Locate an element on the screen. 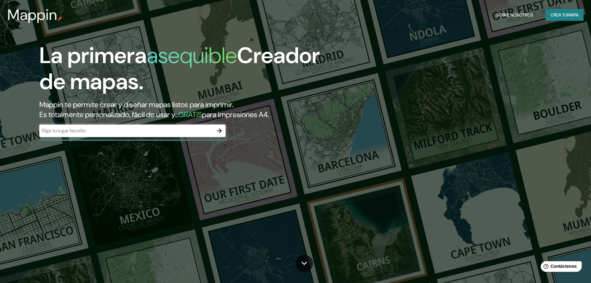 This screenshot has height=283, width=591. font: La primera is located at coordinates (93, 55).